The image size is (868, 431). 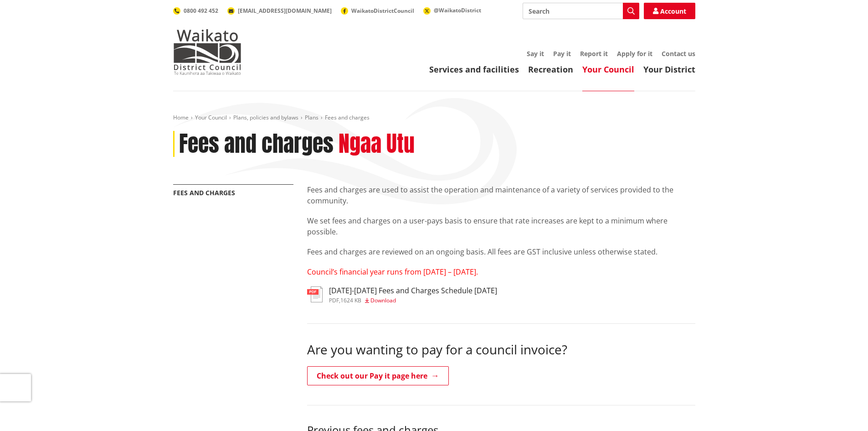 What do you see at coordinates (378, 375) in the screenshot?
I see `a: Check out our Pay it page here` at bounding box center [378, 375].